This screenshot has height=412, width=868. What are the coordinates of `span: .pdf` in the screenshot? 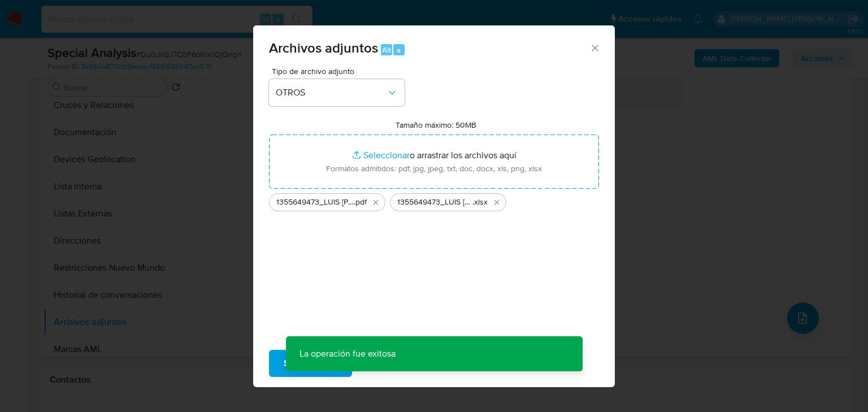 It's located at (360, 203).